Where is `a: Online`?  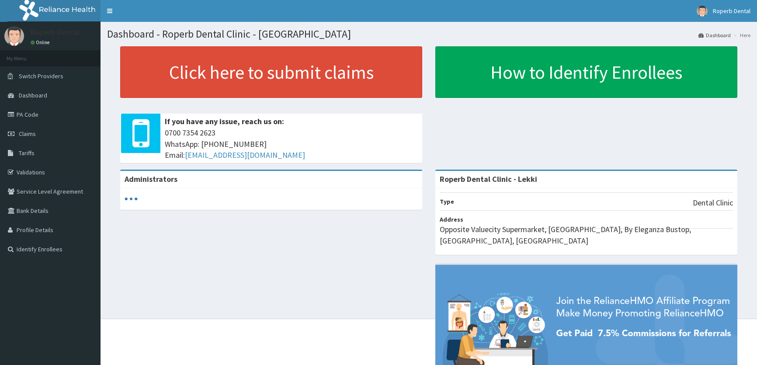 a: Online is located at coordinates (41, 42).